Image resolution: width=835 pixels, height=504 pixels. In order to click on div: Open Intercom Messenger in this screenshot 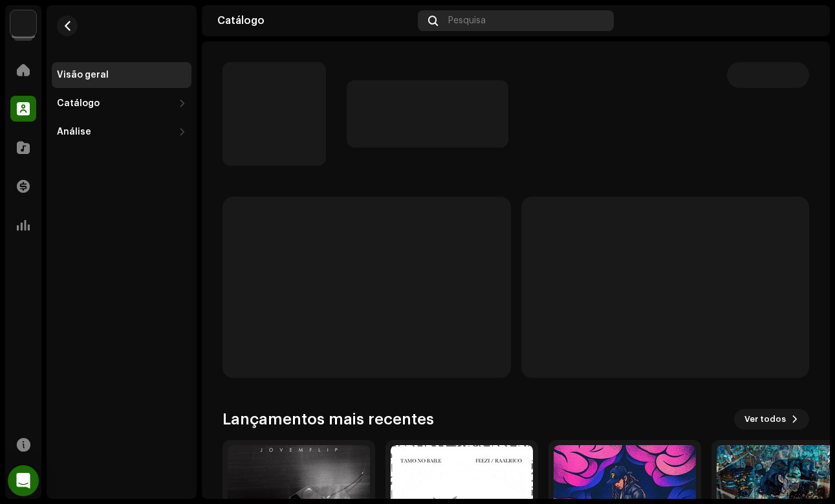, I will do `click(24, 480)`.